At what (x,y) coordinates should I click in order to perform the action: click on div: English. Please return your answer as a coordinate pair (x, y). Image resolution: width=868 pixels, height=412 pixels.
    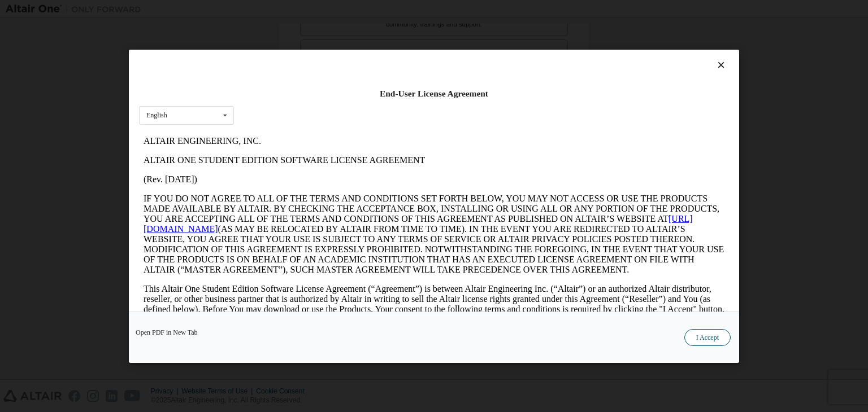
    Looking at the image, I should click on (156, 115).